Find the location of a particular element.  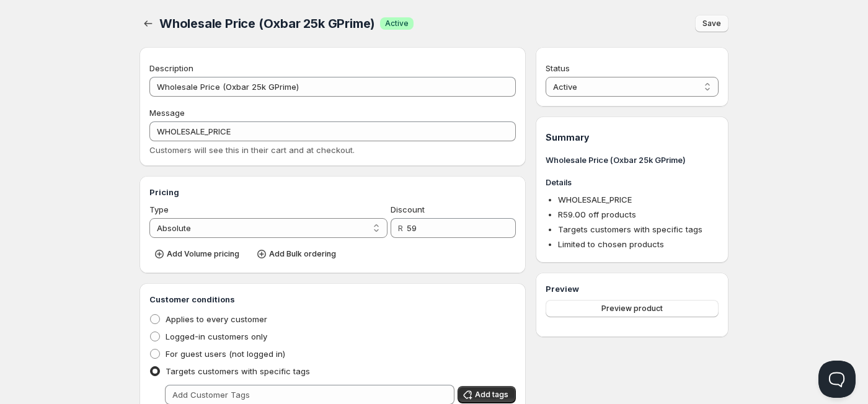

button: Add Volume pricing is located at coordinates (198, 254).